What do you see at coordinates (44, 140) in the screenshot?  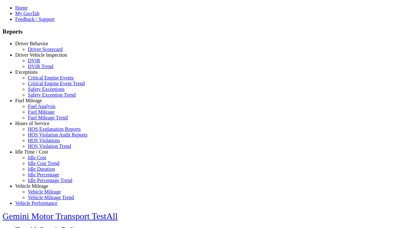 I see `a: HOS Violations` at bounding box center [44, 140].